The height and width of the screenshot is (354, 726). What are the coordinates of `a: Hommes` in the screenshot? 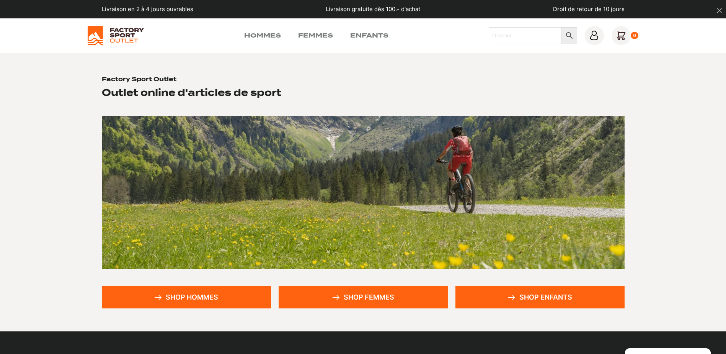 It's located at (263, 36).